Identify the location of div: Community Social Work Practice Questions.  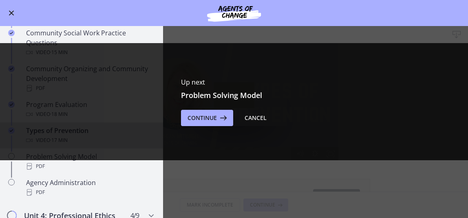
(90, 43).